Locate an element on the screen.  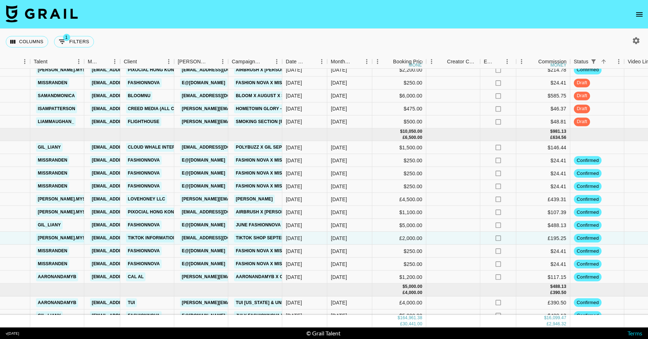
div: Expenses: Remove Commission? is located at coordinates (489, 62).